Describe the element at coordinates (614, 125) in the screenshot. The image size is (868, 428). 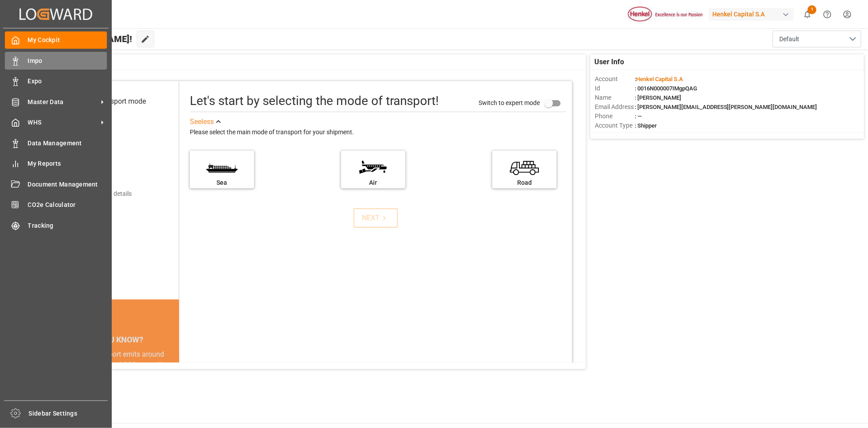
I see `span: Account Type` at that location.